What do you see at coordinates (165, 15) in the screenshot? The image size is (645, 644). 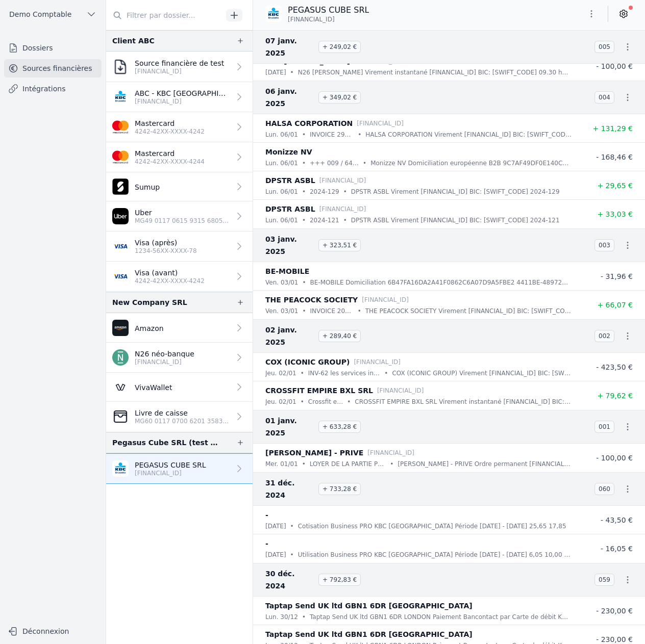 I see `input: Filtrer par dossier...` at bounding box center [165, 15].